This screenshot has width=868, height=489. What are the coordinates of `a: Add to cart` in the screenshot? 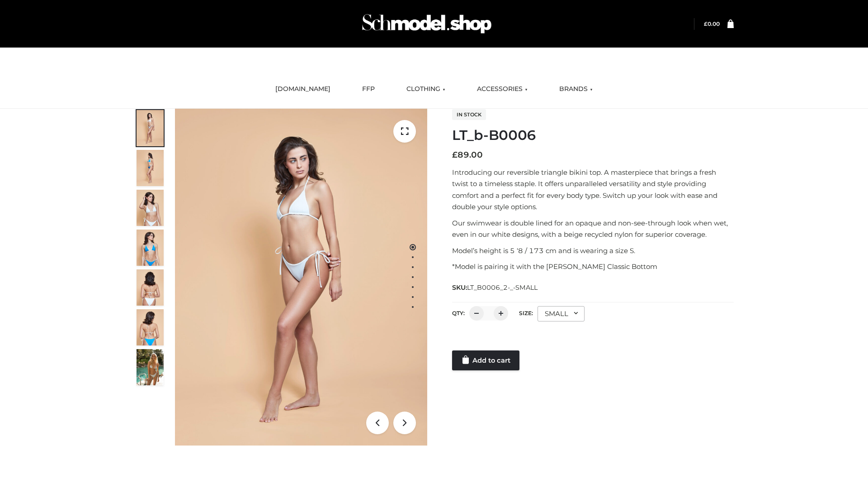 It's located at (485, 360).